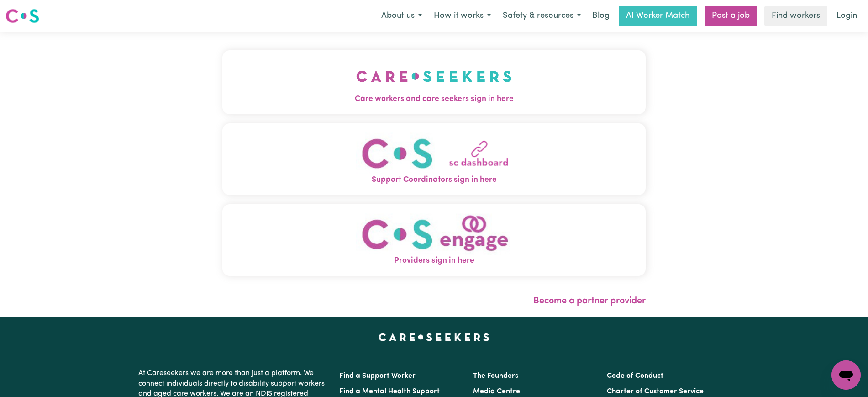 This screenshot has width=868, height=397. Describe the element at coordinates (462, 16) in the screenshot. I see `button: How it works` at that location.